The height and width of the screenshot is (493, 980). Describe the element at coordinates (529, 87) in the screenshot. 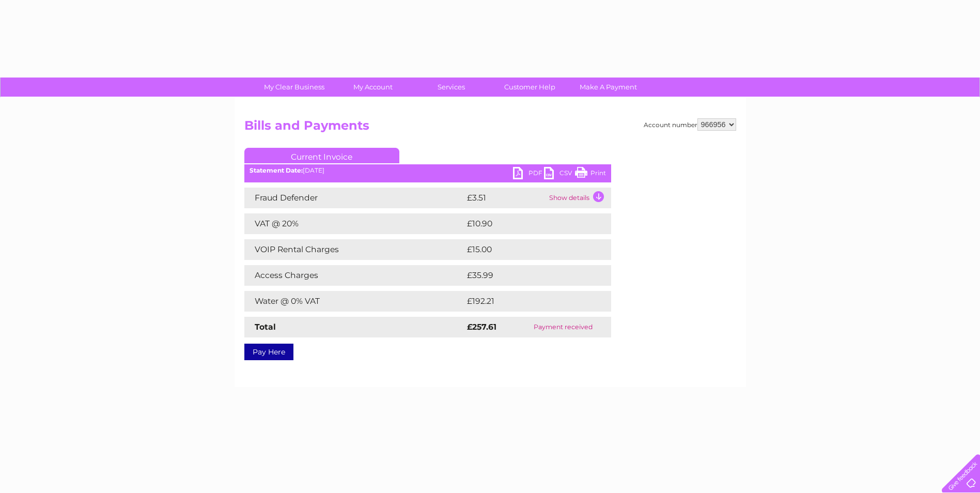

I see `a: Customer Help` at that location.